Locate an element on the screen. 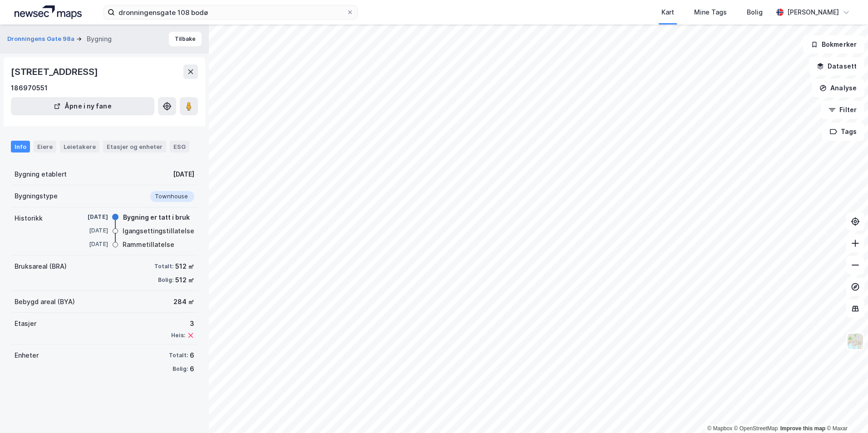 The width and height of the screenshot is (868, 433). div: Bolig is located at coordinates (755, 12).